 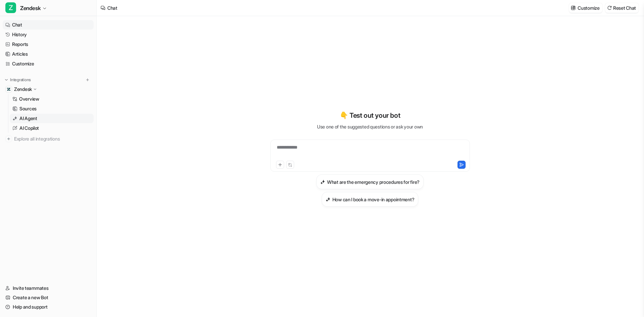 What do you see at coordinates (48, 54) in the screenshot?
I see `a: Articles` at bounding box center [48, 54].